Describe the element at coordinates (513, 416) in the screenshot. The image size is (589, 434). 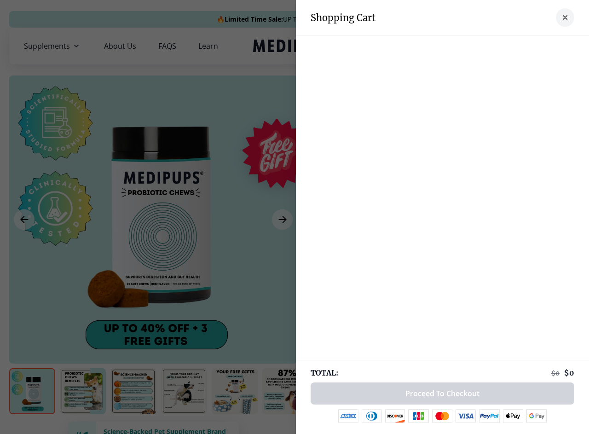
I see `img: apple` at that location.